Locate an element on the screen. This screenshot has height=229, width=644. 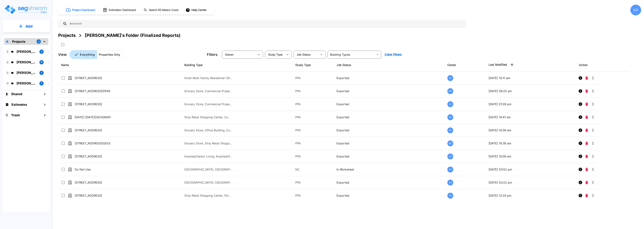
div: Platform is located at coordinates (97, 54).